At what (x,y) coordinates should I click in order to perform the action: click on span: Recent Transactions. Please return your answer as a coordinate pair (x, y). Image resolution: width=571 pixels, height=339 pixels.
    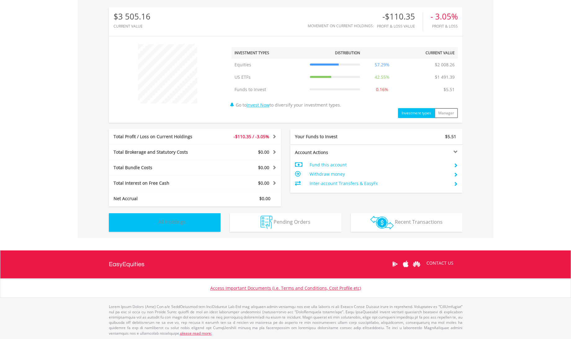
    Looking at the image, I should click on (419, 222).